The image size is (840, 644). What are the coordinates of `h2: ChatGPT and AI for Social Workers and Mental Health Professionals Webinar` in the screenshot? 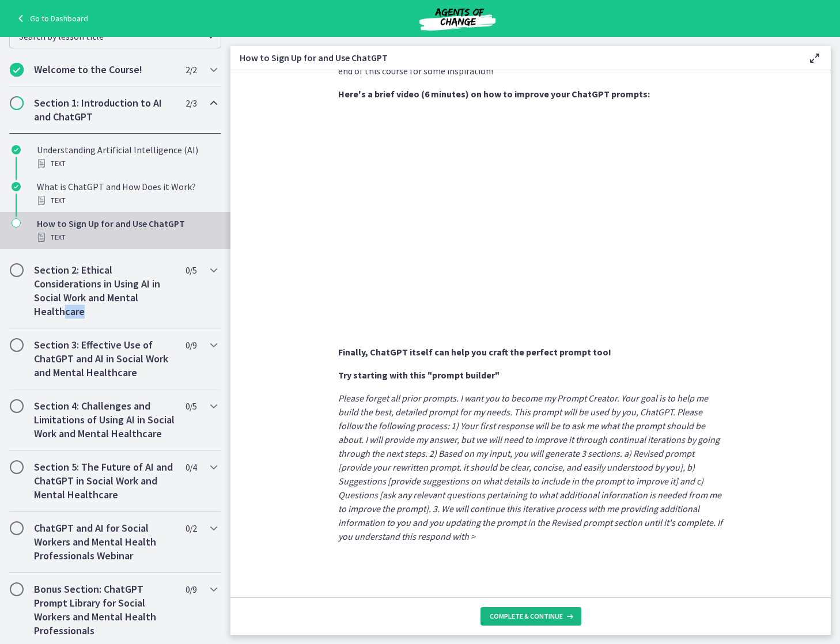 It's located at (105, 542).